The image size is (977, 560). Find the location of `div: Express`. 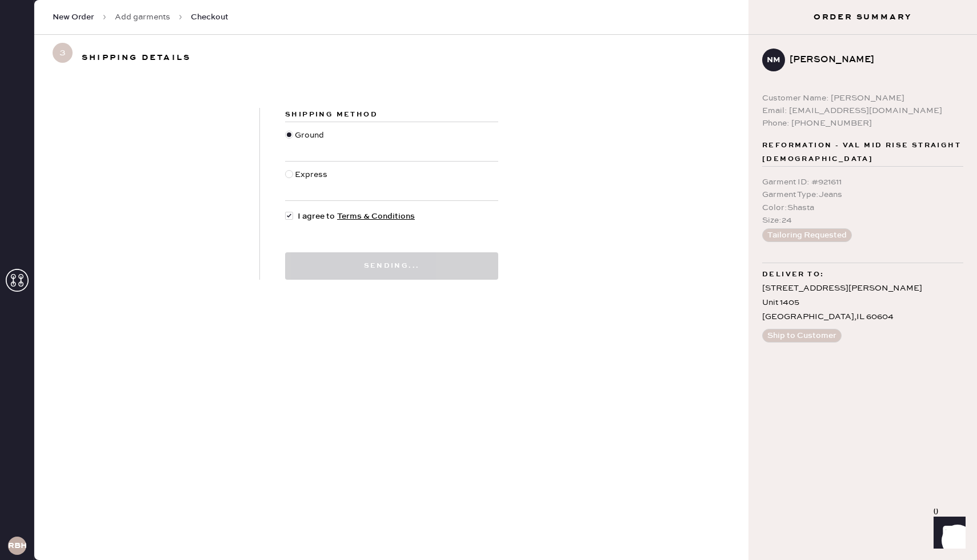

div: Express is located at coordinates (312, 181).